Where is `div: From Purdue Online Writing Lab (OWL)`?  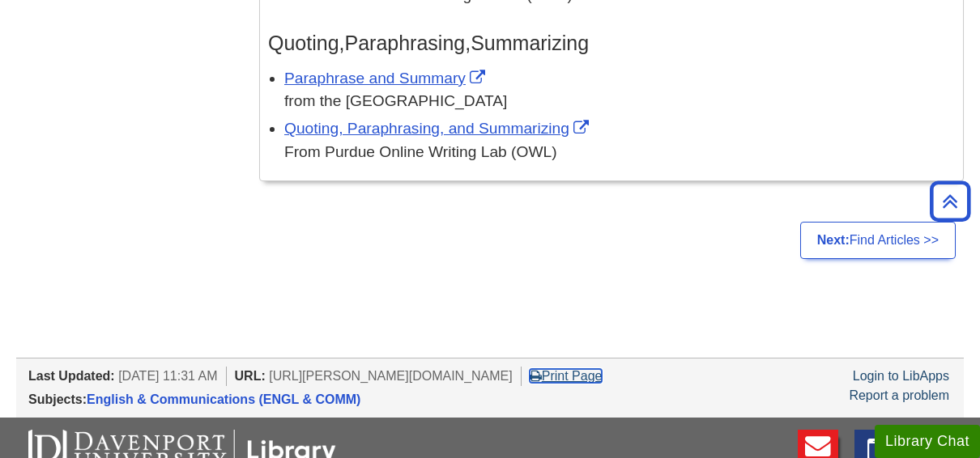 div: From Purdue Online Writing Lab (OWL) is located at coordinates (619, 152).